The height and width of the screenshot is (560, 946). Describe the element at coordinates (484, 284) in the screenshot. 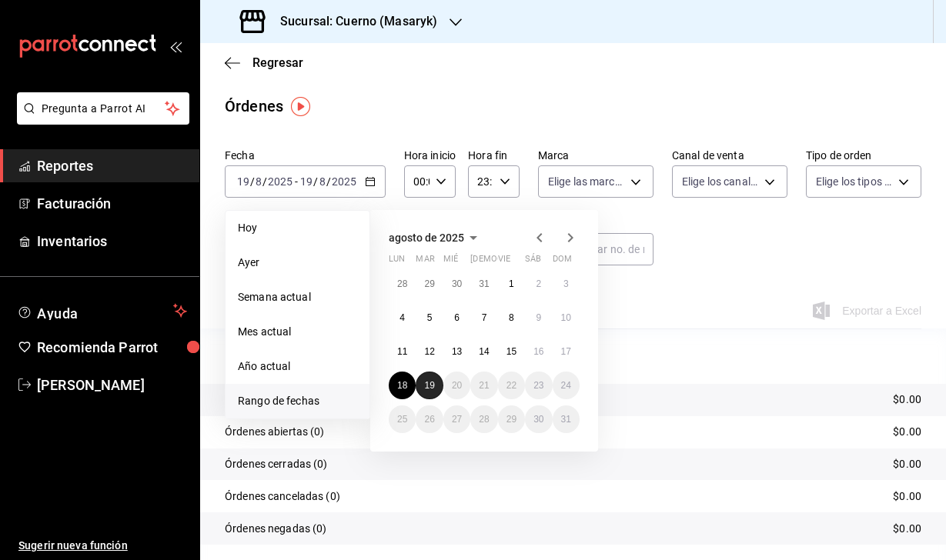

I see `button: 31 de julio de 2025` at that location.